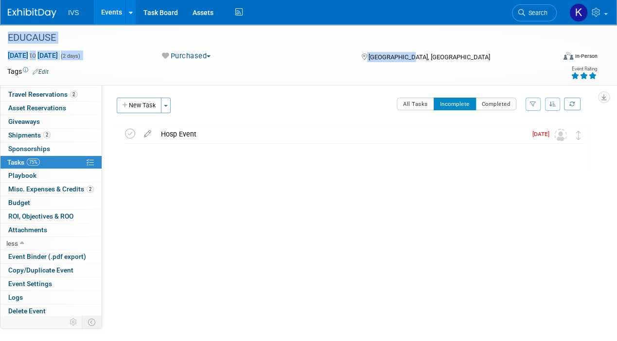 This screenshot has width=617, height=341. What do you see at coordinates (51, 94) in the screenshot?
I see `a: Travel Reservations2` at bounding box center [51, 94].